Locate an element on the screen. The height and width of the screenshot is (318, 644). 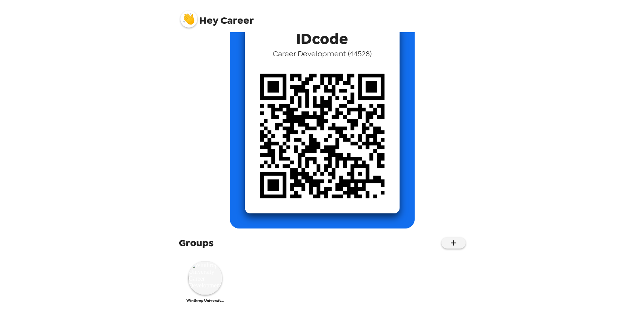
span: Hey is located at coordinates (209, 20).